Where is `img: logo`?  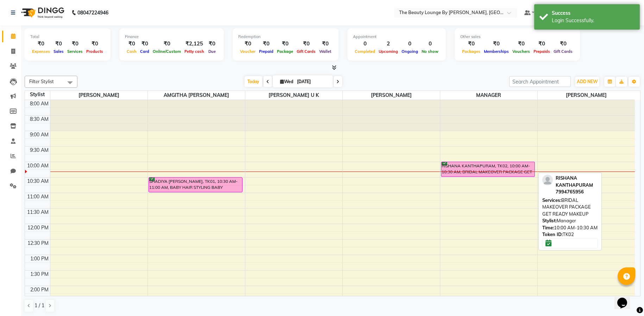
img: logo is located at coordinates (42, 13).